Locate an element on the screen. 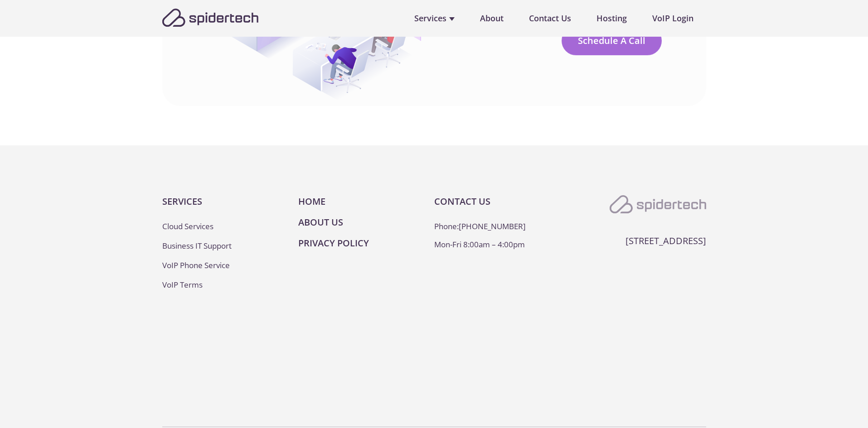 This screenshot has height=428, width=868. a: VoIP Terms is located at coordinates (182, 285).